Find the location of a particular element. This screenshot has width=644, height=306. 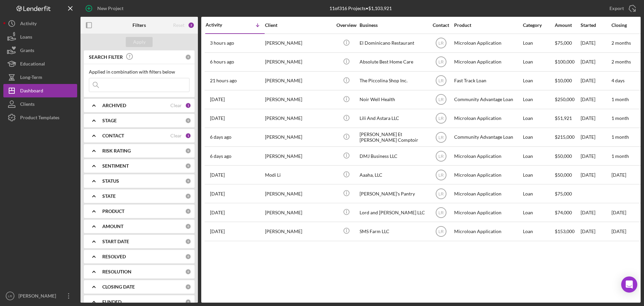

div: $215,000 is located at coordinates (567, 137).